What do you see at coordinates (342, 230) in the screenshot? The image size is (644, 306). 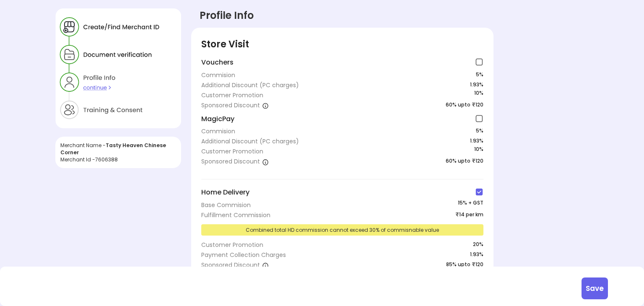 I see `div: Combined total HD commission cannot exceed 30% of commisnable value` at bounding box center [342, 230].